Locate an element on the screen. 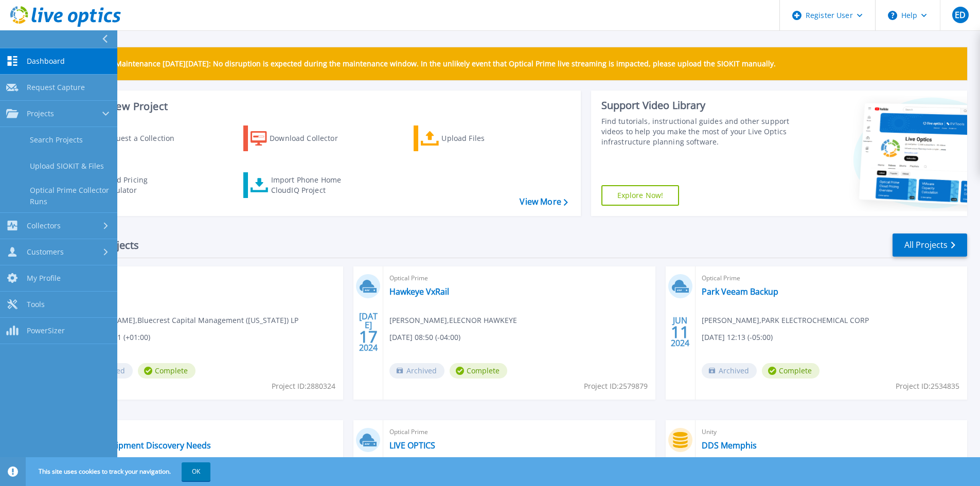 The height and width of the screenshot is (486, 980). a: Parks Equipment Discovery Needs is located at coordinates (144, 445).